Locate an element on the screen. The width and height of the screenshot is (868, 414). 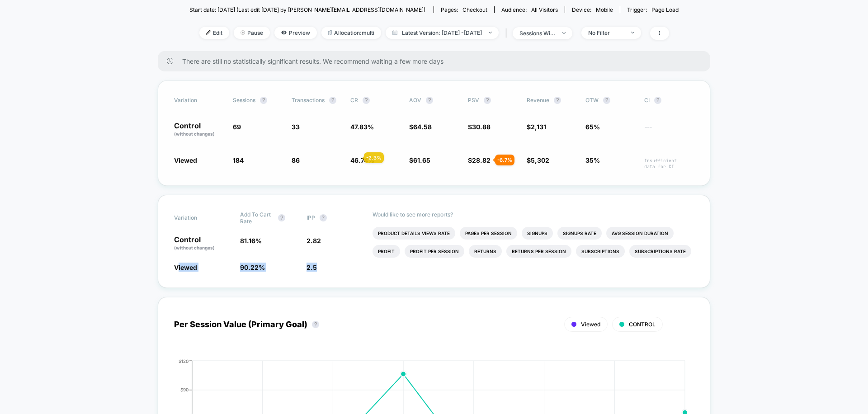
span: 69 is located at coordinates (237, 126).